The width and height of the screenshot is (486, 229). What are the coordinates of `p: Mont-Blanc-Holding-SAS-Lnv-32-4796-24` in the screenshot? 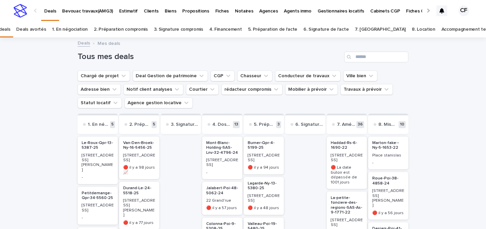 It's located at (222, 148).